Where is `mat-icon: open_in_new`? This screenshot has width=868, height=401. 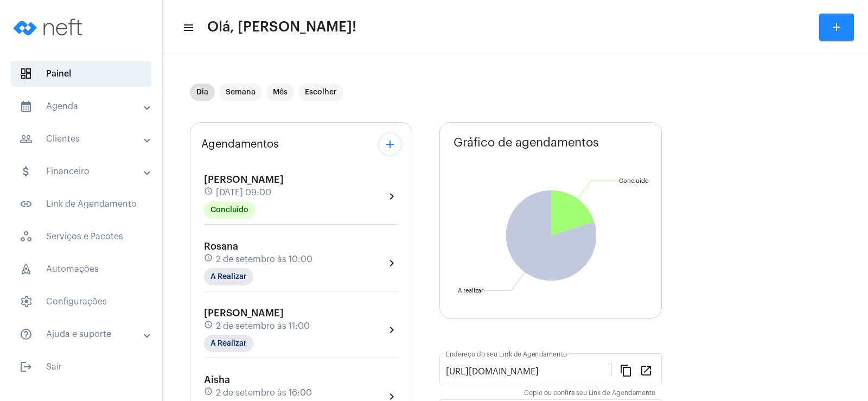 mat-icon: open_in_new is located at coordinates (646, 370).